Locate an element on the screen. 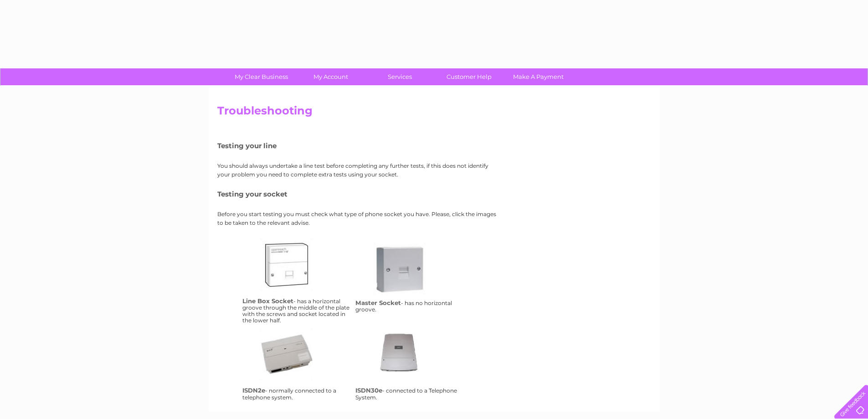 This screenshot has height=419, width=868. h5: Testing your line is located at coordinates (359, 146).